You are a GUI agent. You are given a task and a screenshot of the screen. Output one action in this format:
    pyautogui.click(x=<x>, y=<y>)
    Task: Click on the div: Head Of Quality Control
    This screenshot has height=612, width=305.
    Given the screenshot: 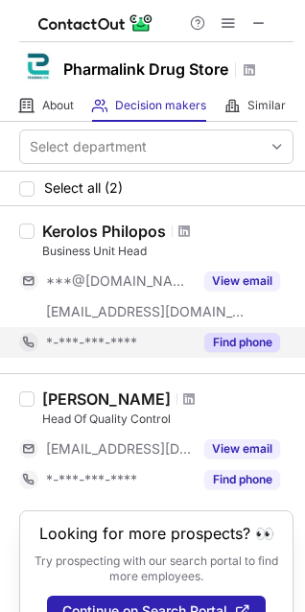 What is the action you would take?
    pyautogui.click(x=168, y=419)
    